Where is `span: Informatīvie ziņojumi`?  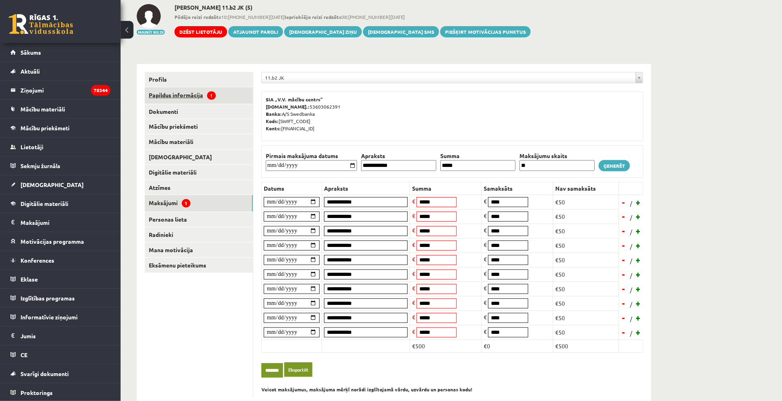
span: Informatīvie ziņojumi is located at coordinates (49, 317).